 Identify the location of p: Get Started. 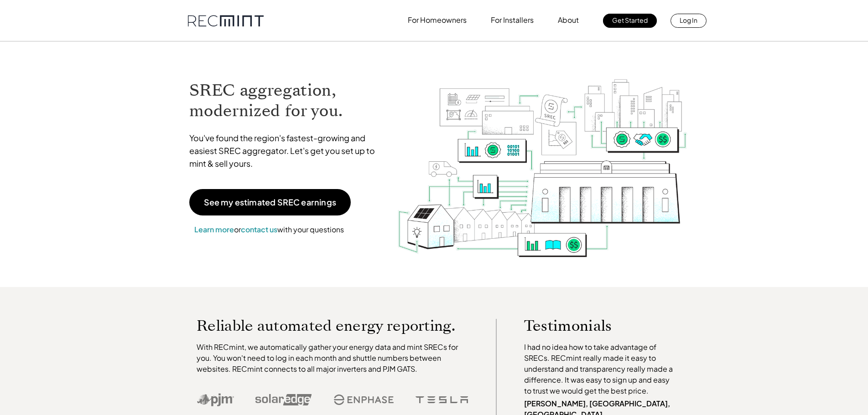
(630, 20).